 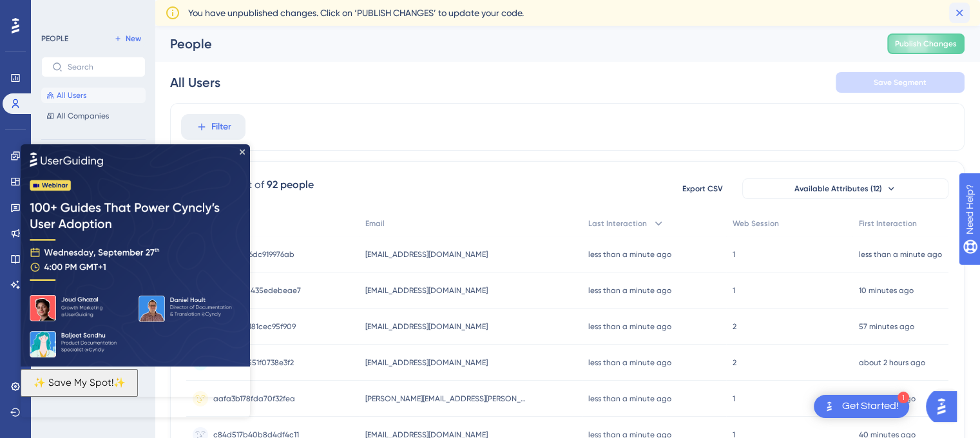 What do you see at coordinates (257, 291) in the screenshot?
I see `span: 0772729c5435edebeae7` at bounding box center [257, 291].